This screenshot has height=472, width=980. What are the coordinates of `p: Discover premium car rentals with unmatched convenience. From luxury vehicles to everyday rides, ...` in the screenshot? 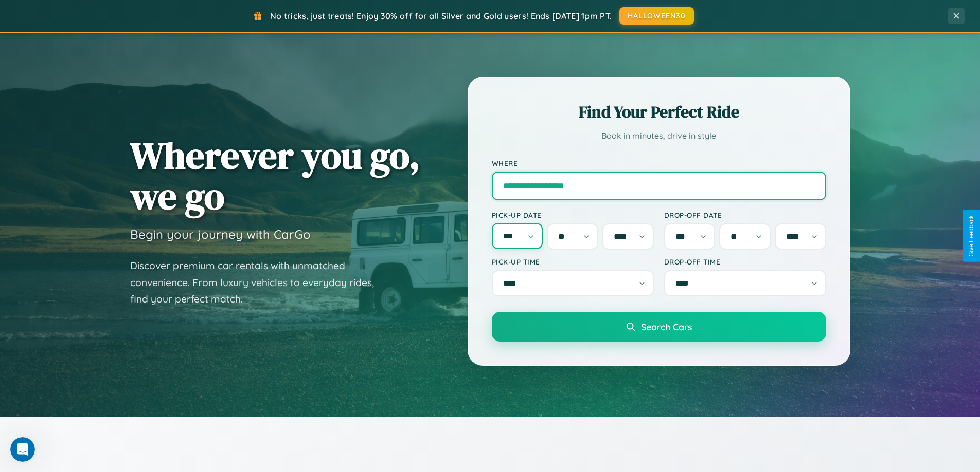 It's located at (259, 282).